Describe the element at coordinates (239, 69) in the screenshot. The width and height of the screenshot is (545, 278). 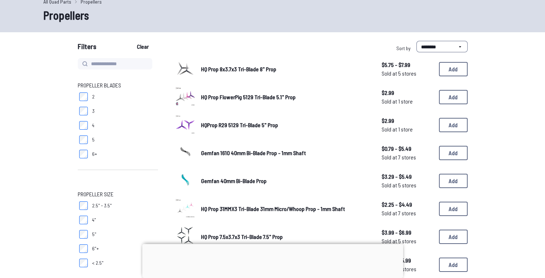
I see `span: HQ Prop 8x3.7x3 Tri-Blade 8" Prop` at that location.